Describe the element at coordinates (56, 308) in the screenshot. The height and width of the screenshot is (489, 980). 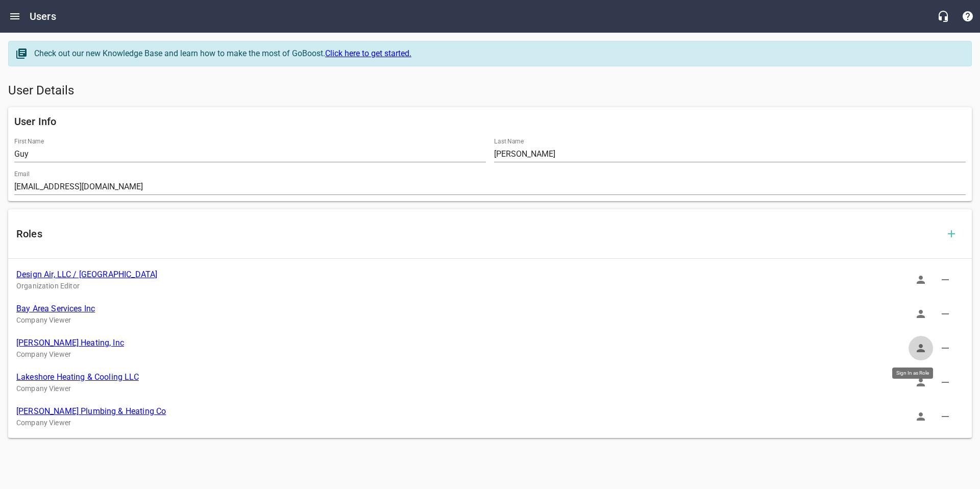
I see `a: Bay Area Services Inc` at that location.